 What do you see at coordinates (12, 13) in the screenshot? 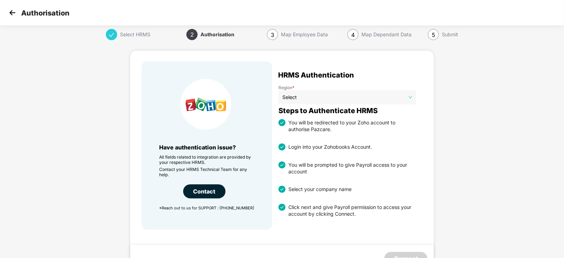
I see `img: svg+xml;base64,PHN2ZyB4bWxucz0iaHR0cDovL3d3dy53My5vcmcvMjAwMC9zdmciIHdpZHRoPSIzMCIgaGVpZ2h0PSIzMC...` at bounding box center [12, 13].